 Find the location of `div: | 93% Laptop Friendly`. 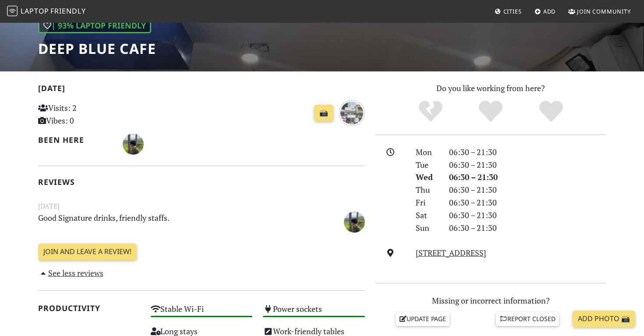

div: | 93% Laptop Friendly is located at coordinates (95, 25).